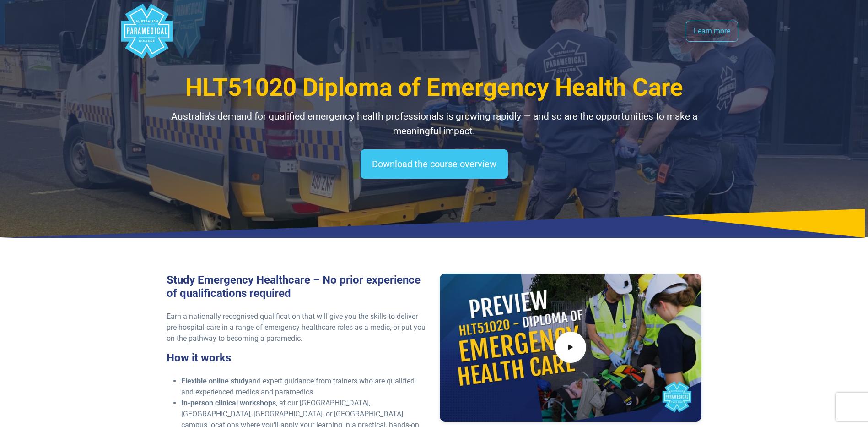 This screenshot has width=868, height=427. I want to click on strong: In-person clinical workshops, so click(229, 403).